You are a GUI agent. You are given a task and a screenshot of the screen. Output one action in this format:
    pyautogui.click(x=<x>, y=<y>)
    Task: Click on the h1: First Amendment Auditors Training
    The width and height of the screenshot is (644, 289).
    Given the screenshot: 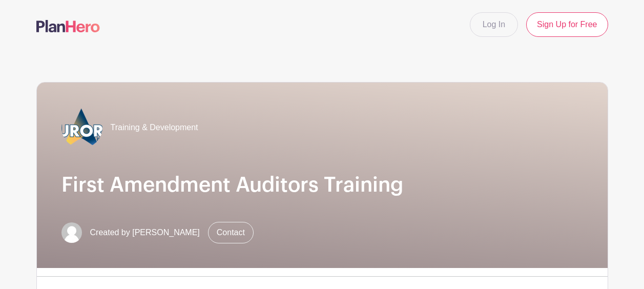 What is the action you would take?
    pyautogui.click(x=322, y=185)
    